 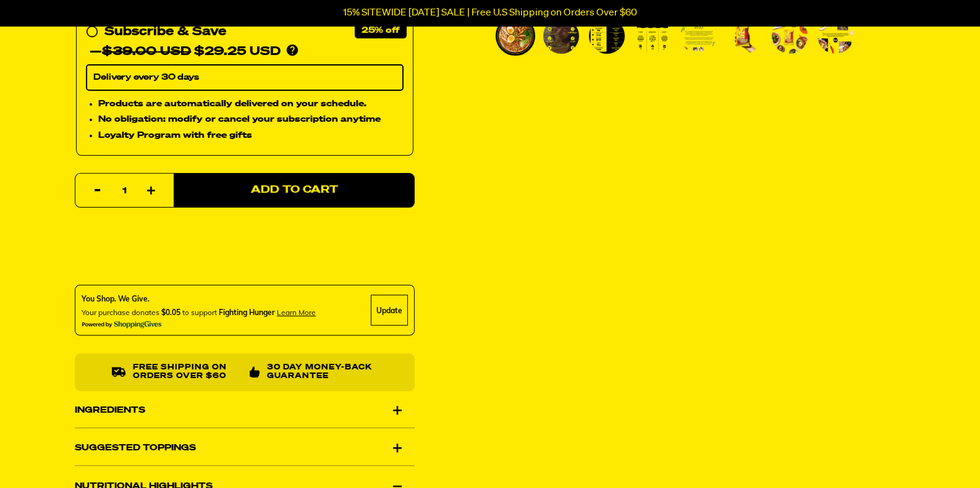 What do you see at coordinates (835, 36) in the screenshot?
I see `li: Go to slide 8` at bounding box center [835, 36].